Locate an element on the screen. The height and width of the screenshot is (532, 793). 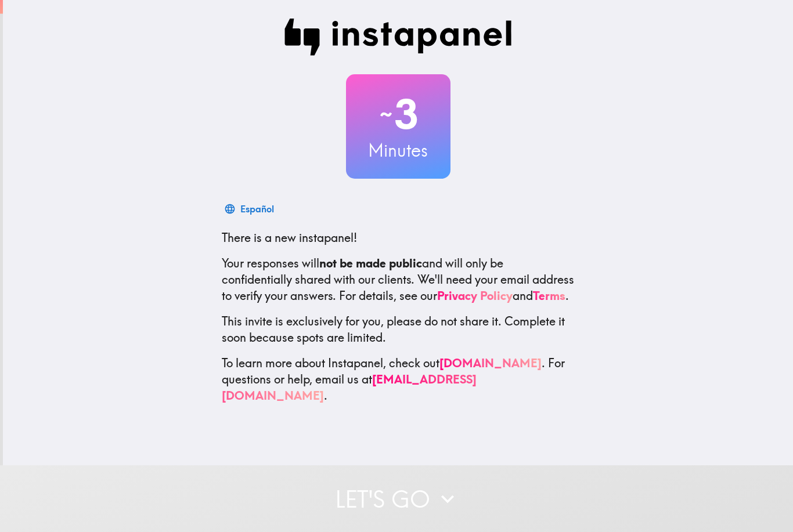
b: not be made public is located at coordinates (370, 263).